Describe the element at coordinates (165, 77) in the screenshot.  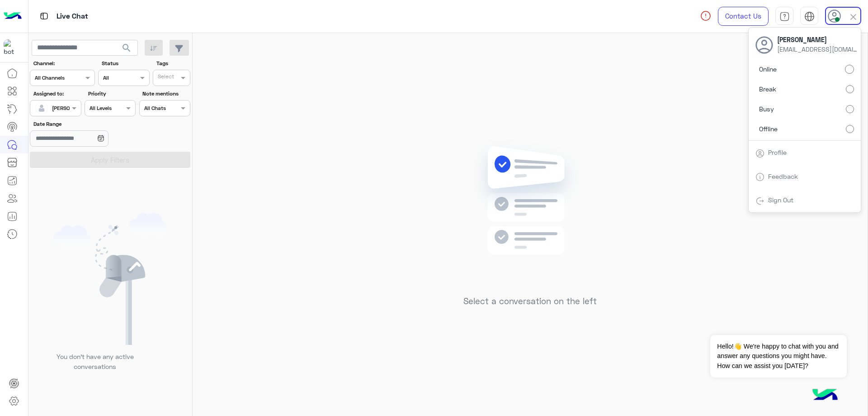
I see `div: Select` at that location.